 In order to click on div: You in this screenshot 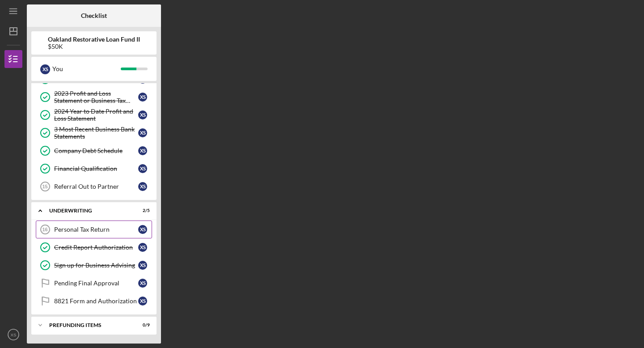, I will do `click(86, 69)`.